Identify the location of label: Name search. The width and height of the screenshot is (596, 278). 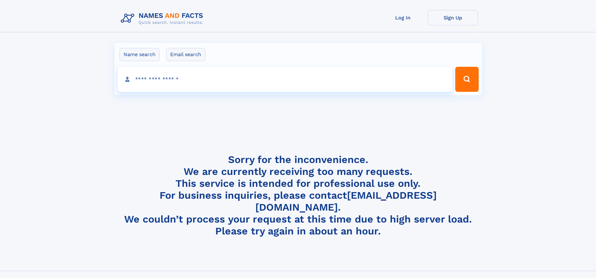
(140, 54).